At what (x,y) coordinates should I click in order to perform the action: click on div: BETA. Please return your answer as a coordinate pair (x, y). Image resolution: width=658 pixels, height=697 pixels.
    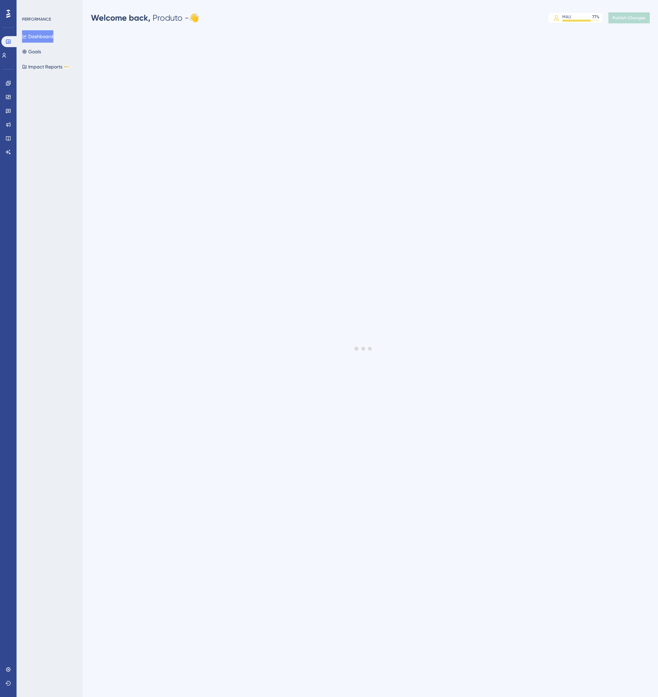
    Looking at the image, I should click on (67, 67).